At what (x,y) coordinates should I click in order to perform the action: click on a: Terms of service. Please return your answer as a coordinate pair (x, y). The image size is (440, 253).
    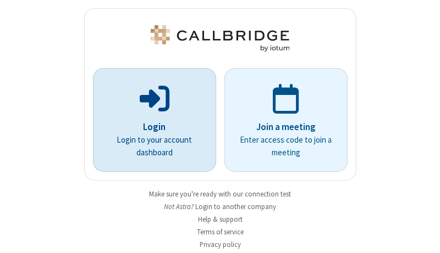
    Looking at the image, I should click on (220, 232).